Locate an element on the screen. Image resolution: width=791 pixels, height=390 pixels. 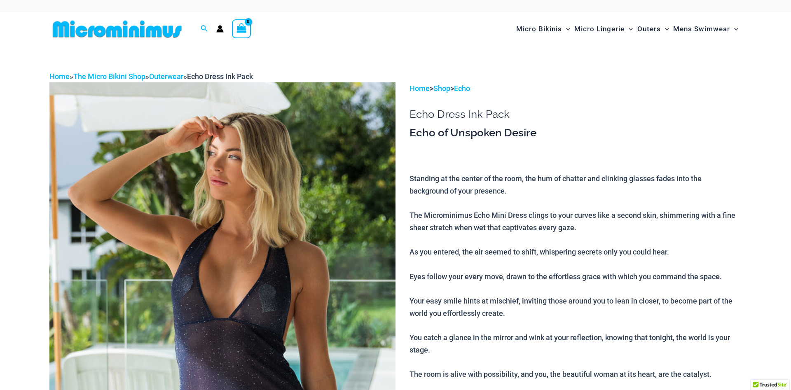
span: Micro Bikinis is located at coordinates (539, 29).